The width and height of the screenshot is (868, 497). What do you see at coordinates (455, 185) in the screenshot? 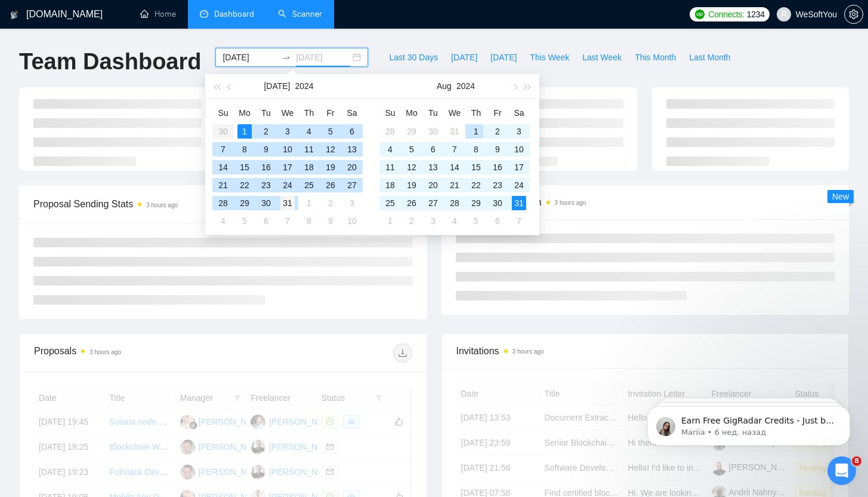
I see `div: 21` at bounding box center [455, 185].